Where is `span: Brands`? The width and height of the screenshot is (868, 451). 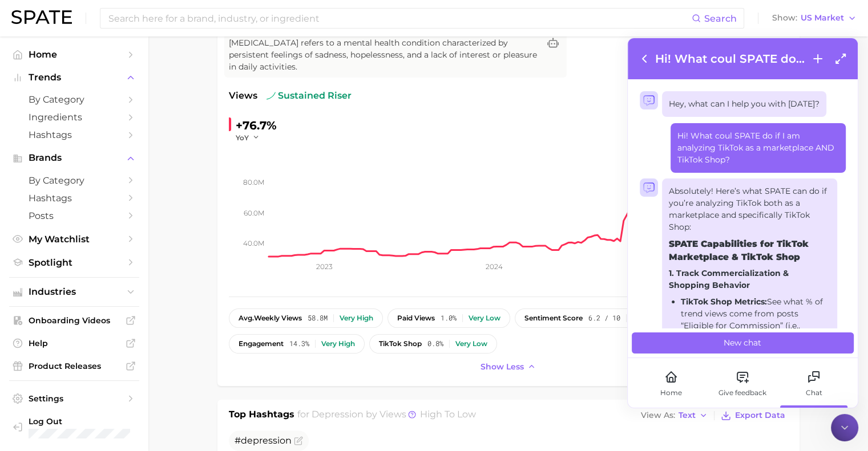 span: Brands is located at coordinates (74, 158).